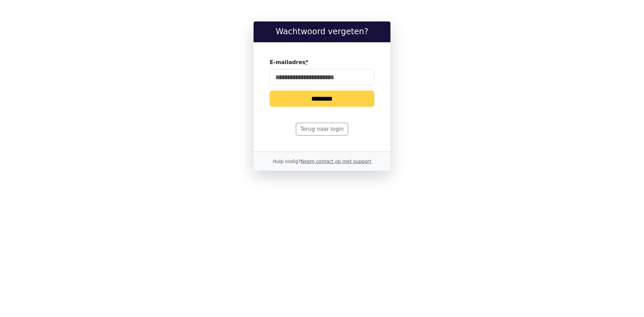 The width and height of the screenshot is (644, 317). I want to click on a: Terug naar login, so click(322, 129).